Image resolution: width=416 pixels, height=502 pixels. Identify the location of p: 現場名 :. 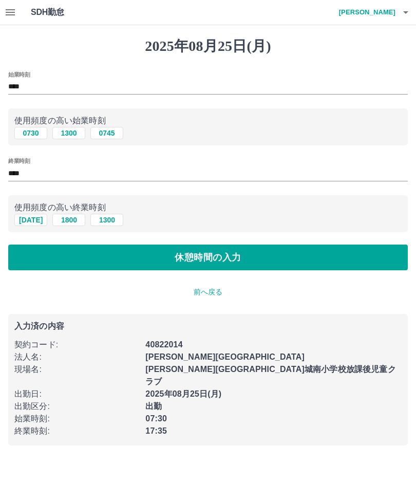
(77, 369).